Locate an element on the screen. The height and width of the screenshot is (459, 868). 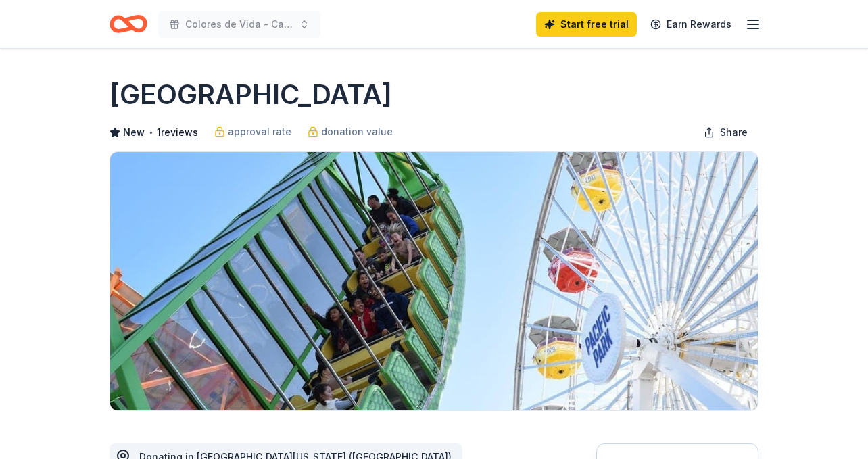
span: New is located at coordinates (134, 133).